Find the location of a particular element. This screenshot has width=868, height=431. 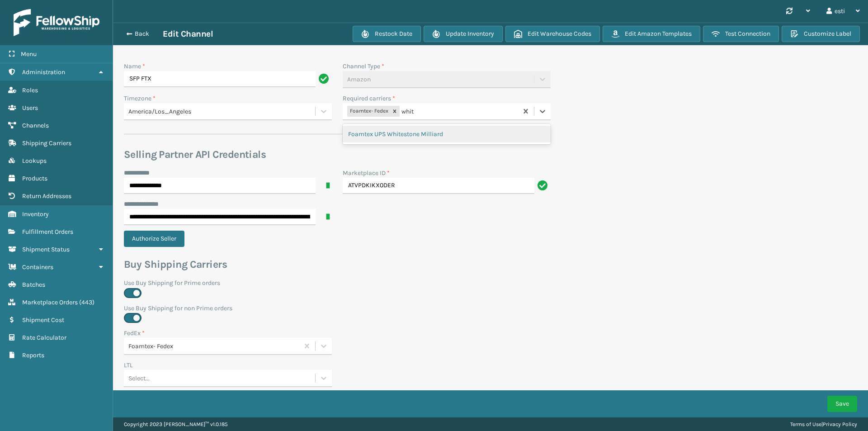

span: Shipment Status is located at coordinates (46, 249).